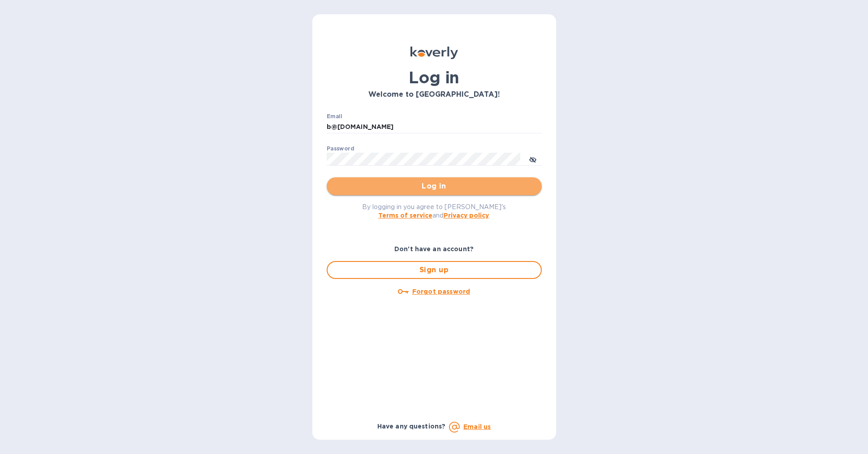 Image resolution: width=868 pixels, height=454 pixels. What do you see at coordinates (476, 426) in the screenshot?
I see `b: Email us` at bounding box center [476, 426].